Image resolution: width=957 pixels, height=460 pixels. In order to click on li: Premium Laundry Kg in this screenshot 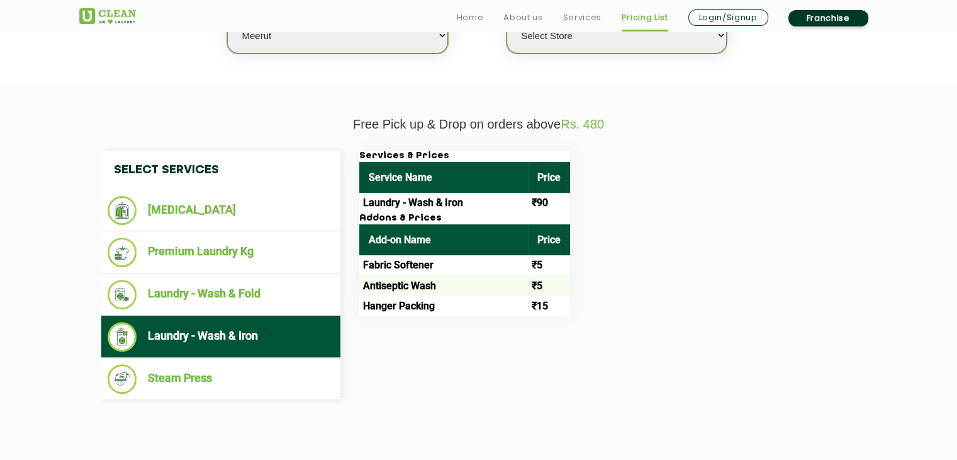, I will do `click(221, 252)`.